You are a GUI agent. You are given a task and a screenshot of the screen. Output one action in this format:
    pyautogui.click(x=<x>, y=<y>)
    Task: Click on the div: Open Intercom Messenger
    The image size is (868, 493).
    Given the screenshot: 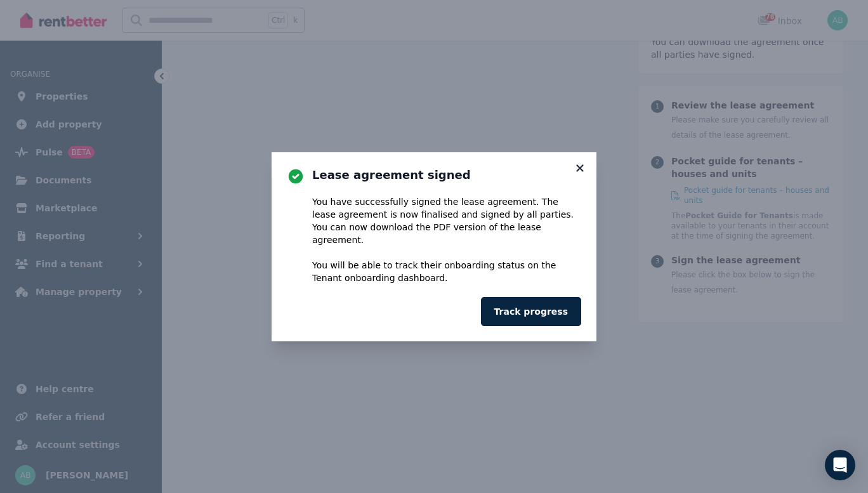 What is the action you would take?
    pyautogui.click(x=840, y=465)
    